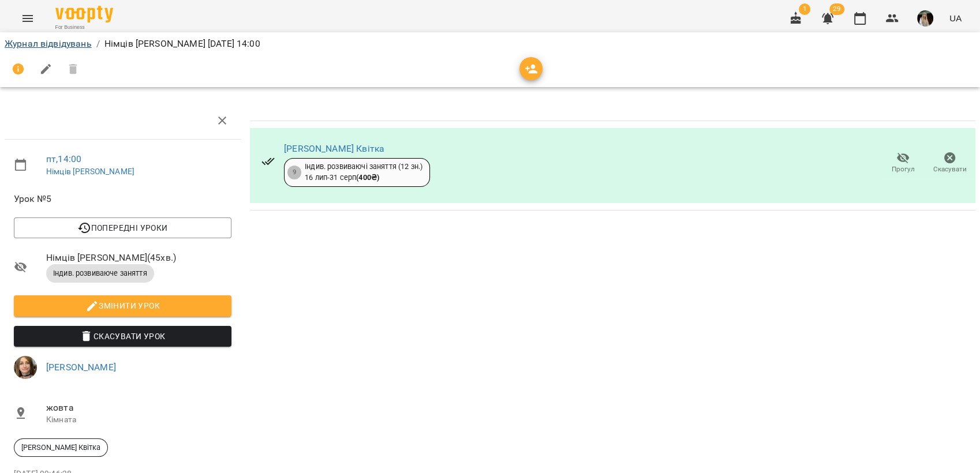  Describe the element at coordinates (949, 163) in the screenshot. I see `button: Скасувати` at that location.